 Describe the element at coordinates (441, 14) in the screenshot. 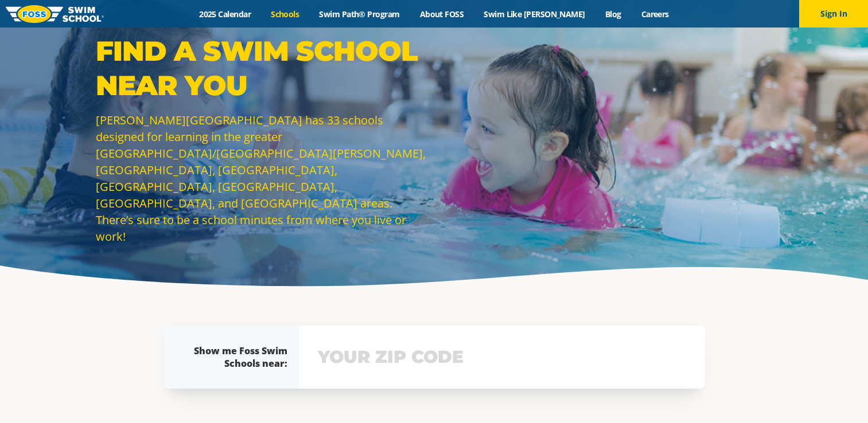

I see `a: About FOSS` at that location.